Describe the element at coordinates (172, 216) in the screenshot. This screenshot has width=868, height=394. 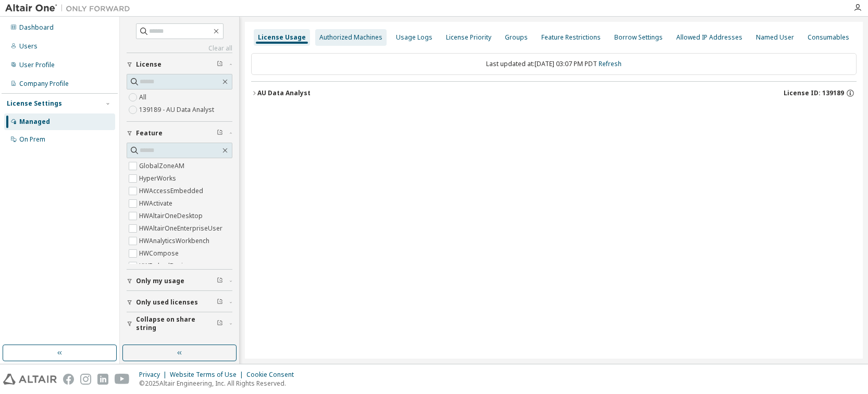
I see `label: HWAltairOneDesktop` at that location.